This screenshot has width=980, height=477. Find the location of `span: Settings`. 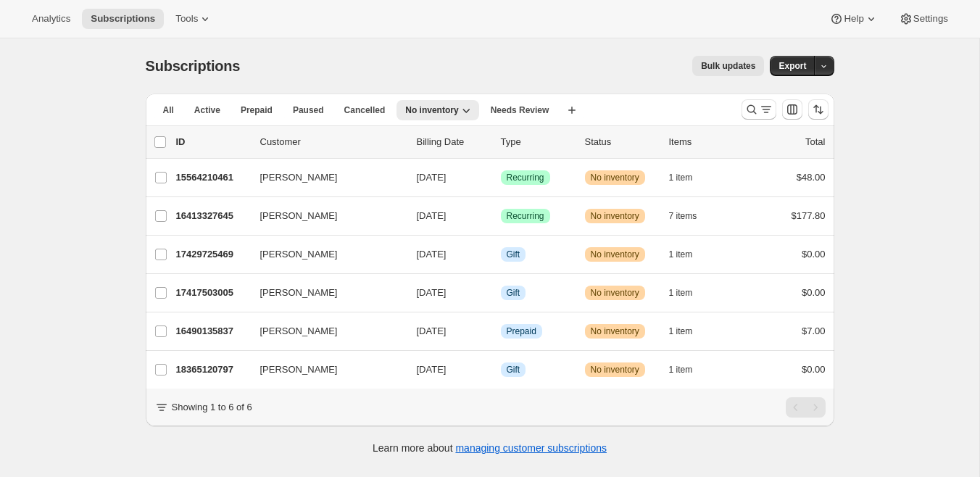

span: Settings is located at coordinates (931, 19).